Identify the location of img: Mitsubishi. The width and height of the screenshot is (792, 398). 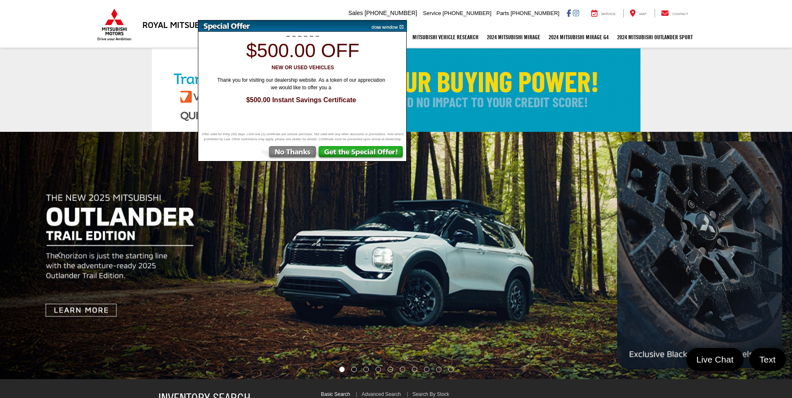
(114, 25).